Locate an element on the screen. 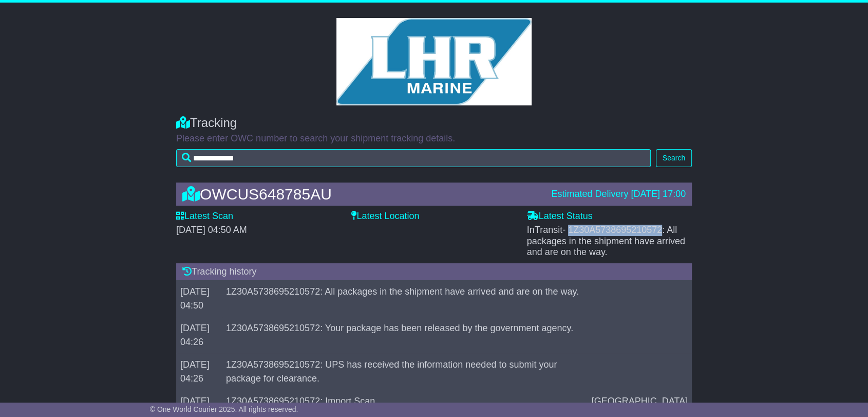 This screenshot has width=868, height=417. td: 1Z30A5738695210572: UPS has received the information needed to submit your package for clearance. is located at coordinates (405, 371).